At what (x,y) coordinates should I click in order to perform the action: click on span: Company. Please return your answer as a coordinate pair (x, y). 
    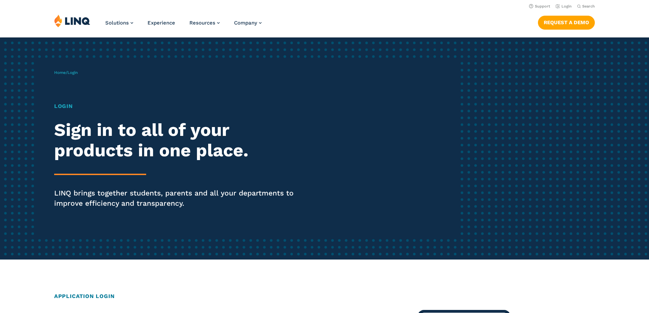
    Looking at the image, I should click on (246, 23).